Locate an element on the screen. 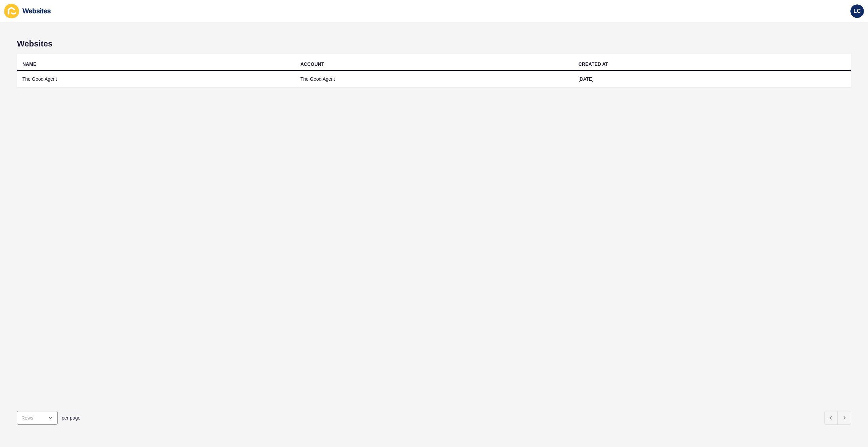  span: LC is located at coordinates (857, 11).